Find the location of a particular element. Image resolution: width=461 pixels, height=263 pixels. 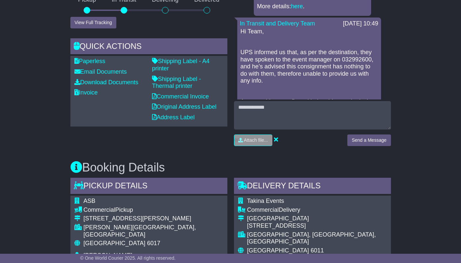

p: Hi Team, is located at coordinates (309, 32).